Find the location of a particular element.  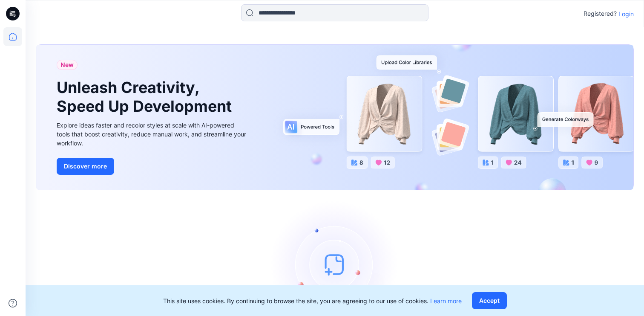

a: Learn more is located at coordinates (446, 301).